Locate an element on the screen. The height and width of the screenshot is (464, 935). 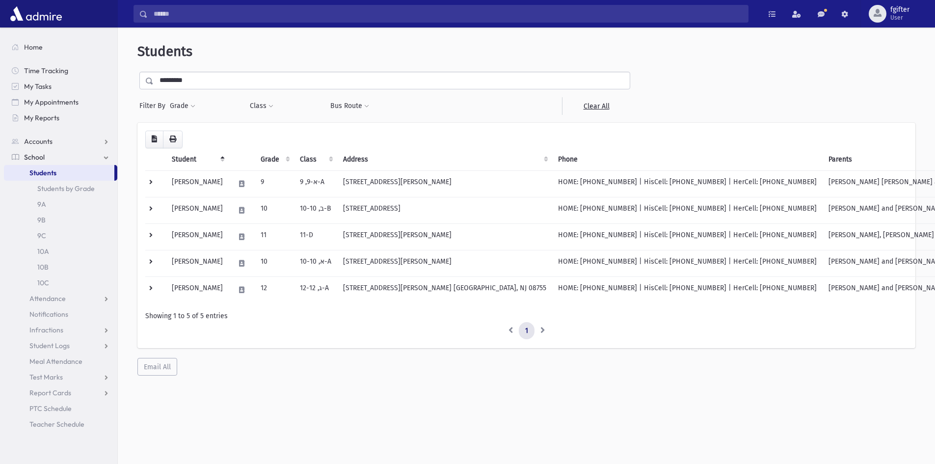
button: Email All is located at coordinates (157, 367).